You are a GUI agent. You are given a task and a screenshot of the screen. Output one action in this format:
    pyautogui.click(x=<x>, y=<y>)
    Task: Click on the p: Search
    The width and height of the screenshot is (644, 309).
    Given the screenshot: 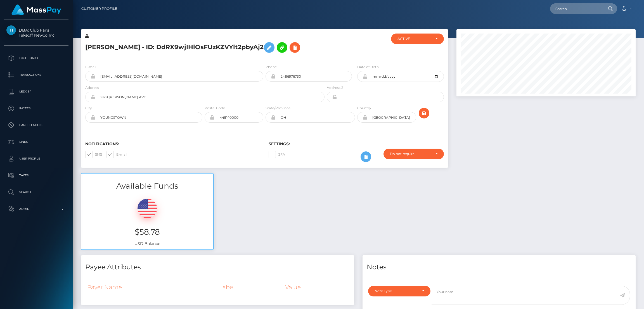 What is the action you would take?
    pyautogui.click(x=36, y=192)
    